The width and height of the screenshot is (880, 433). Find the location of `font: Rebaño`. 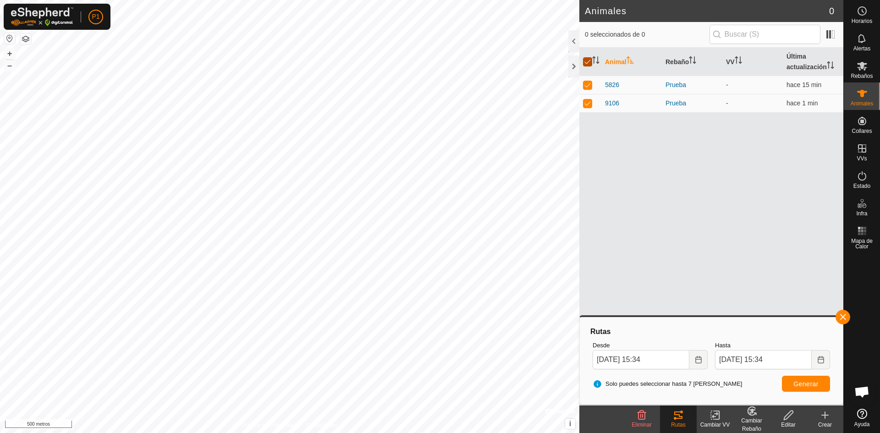

font: Rebaño is located at coordinates (677, 62).